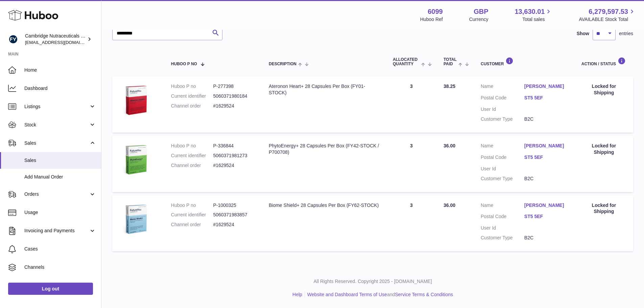 This screenshot has height=308, width=644. I want to click on span: Orders, so click(56, 194).